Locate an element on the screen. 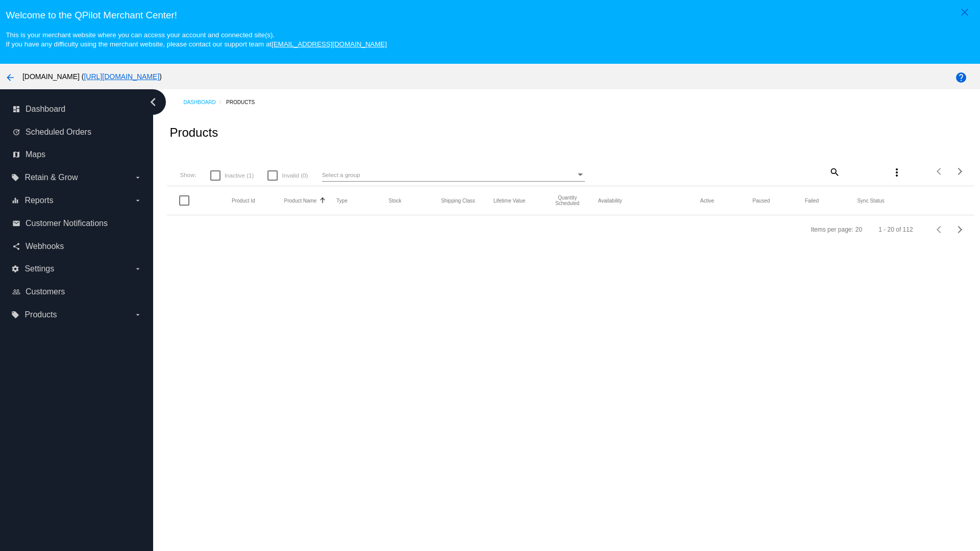  span: Show: is located at coordinates (188, 175).